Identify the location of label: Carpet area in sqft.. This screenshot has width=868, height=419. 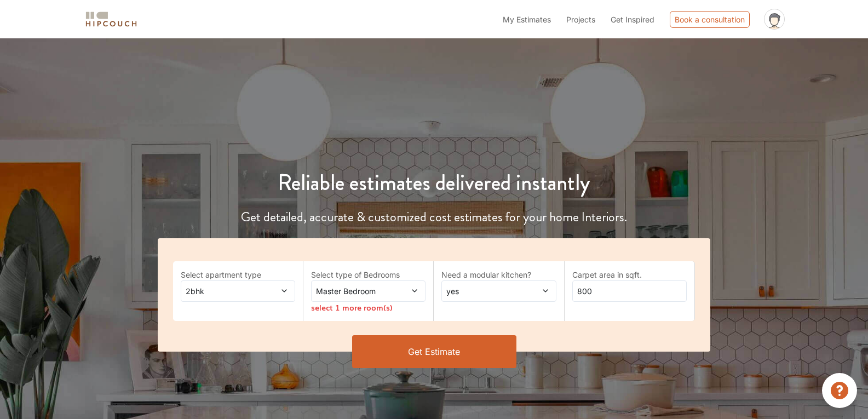
(629, 274).